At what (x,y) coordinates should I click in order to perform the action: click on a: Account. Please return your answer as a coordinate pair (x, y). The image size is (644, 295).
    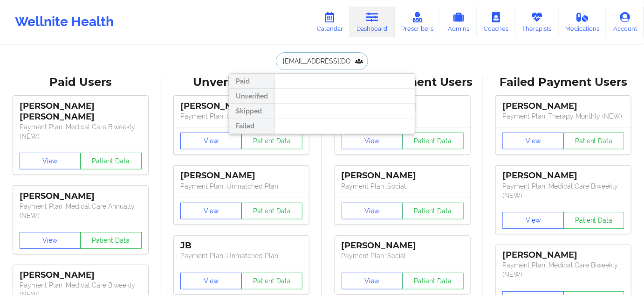
    Looking at the image, I should click on (624, 22).